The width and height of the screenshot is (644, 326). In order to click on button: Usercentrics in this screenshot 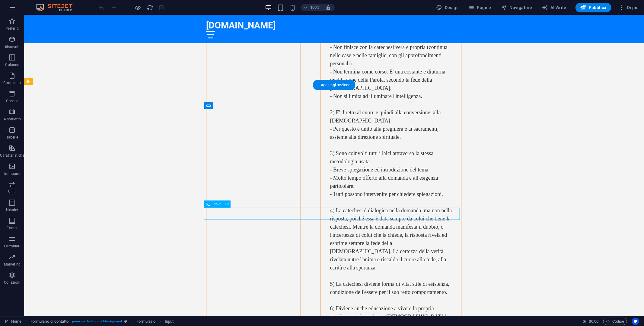, I will do `click(636, 322)`.